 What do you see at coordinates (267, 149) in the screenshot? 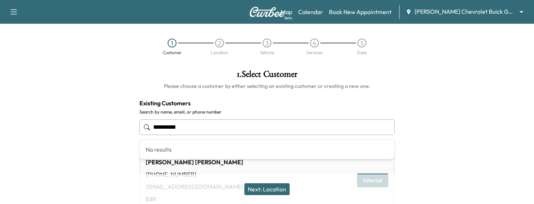
I see `div: No results` at bounding box center [267, 149].